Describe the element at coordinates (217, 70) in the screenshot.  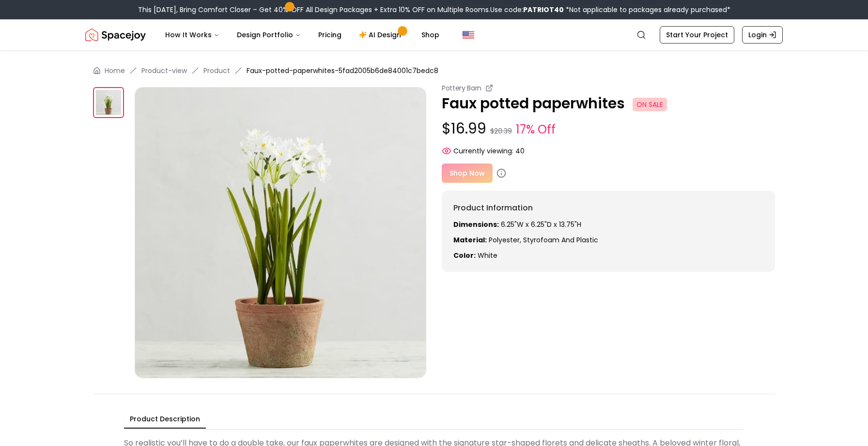
I see `a: Product` at that location.